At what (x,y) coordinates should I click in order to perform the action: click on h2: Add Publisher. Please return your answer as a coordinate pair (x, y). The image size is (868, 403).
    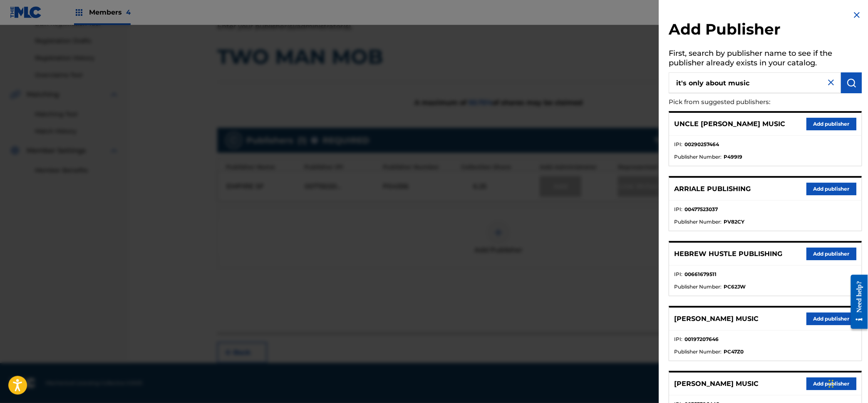
    Looking at the image, I should click on (766, 30).